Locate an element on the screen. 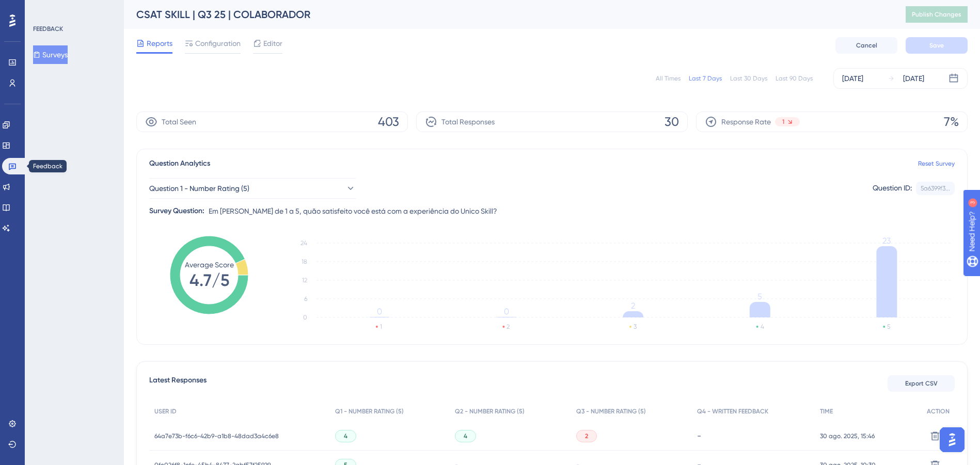 The height and width of the screenshot is (465, 980). div: Question ID: is located at coordinates (892, 188).